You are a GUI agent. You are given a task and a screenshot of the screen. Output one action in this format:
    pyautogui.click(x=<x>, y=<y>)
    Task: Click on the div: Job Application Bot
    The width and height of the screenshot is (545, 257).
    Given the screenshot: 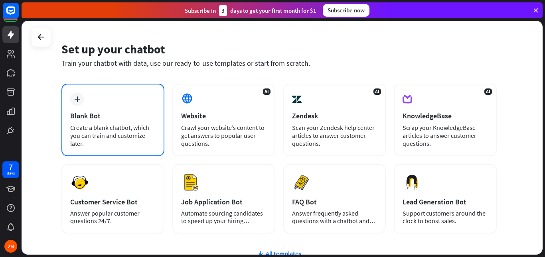 What is the action you would take?
    pyautogui.click(x=224, y=202)
    